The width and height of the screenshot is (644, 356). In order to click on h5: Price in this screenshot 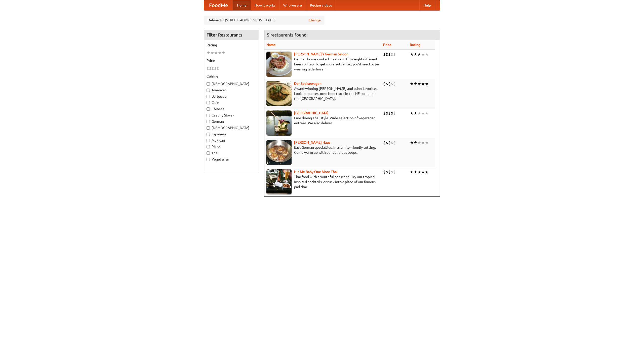, I will do `click(232, 61)`.